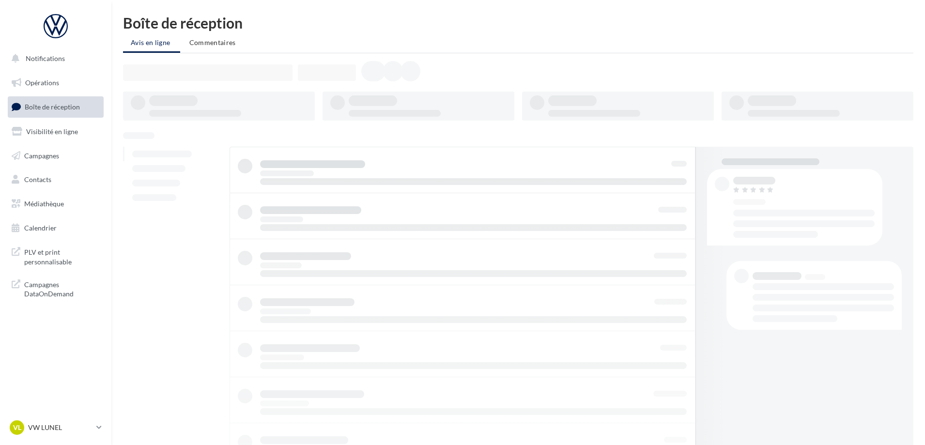 The width and height of the screenshot is (925, 445). I want to click on span: Boîte de réception, so click(52, 106).